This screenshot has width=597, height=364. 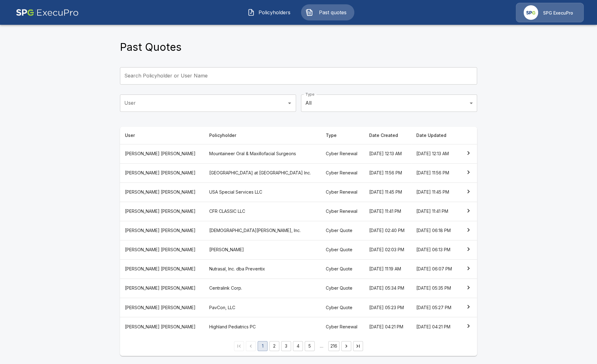 What do you see at coordinates (558, 13) in the screenshot?
I see `p: SPG ExecuPro` at bounding box center [558, 13].